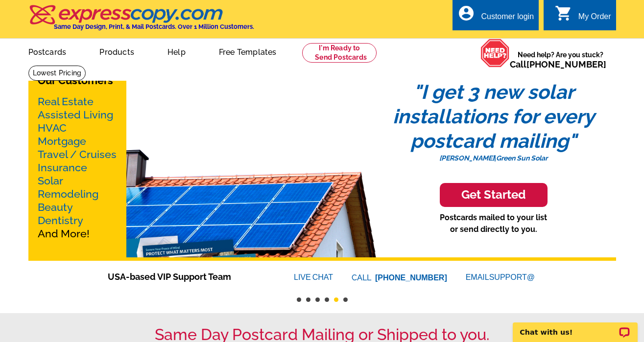  Describe the element at coordinates (467, 13) in the screenshot. I see `i: account_circle` at that location.